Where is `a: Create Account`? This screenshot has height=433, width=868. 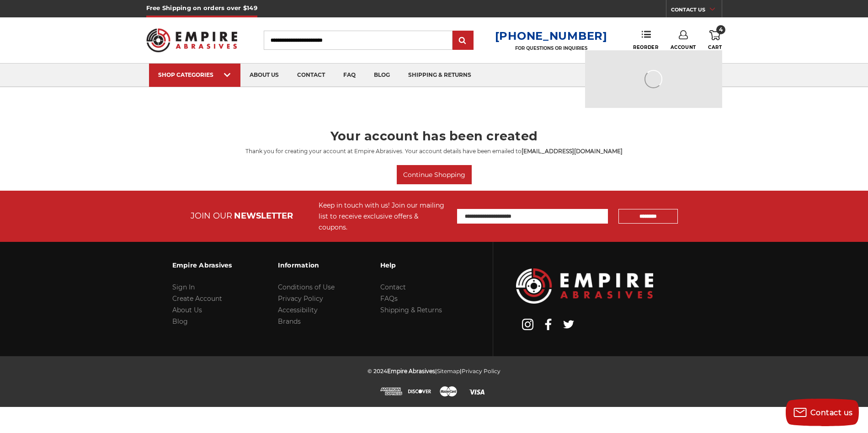
a: Create Account is located at coordinates (197, 299).